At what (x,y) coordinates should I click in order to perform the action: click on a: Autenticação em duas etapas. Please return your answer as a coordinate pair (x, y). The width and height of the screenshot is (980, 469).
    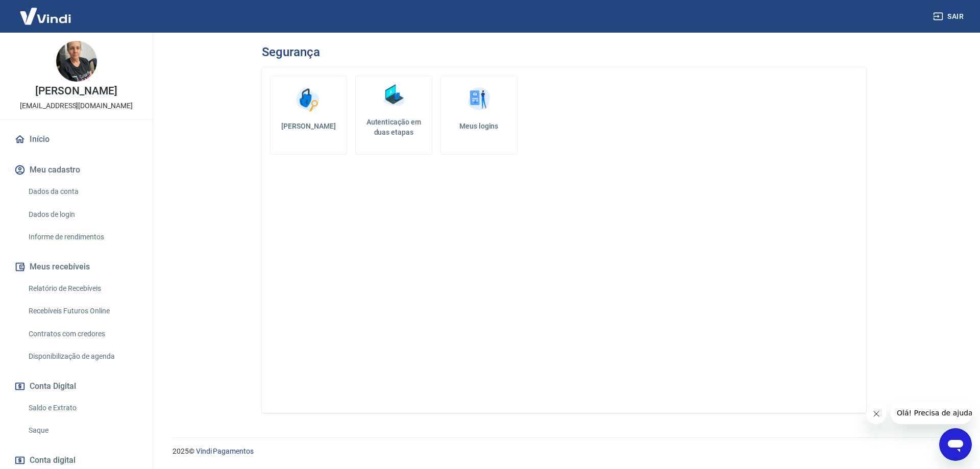
    Looking at the image, I should click on (393, 115).